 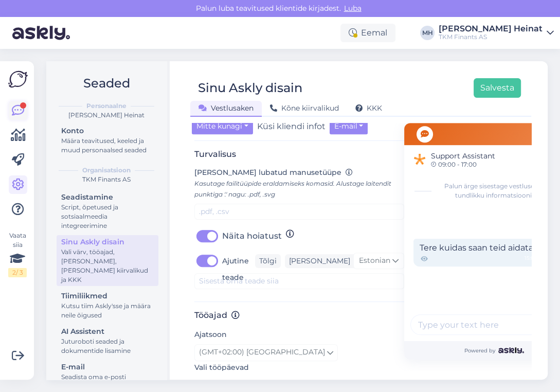 What do you see at coordinates (222, 367) in the screenshot?
I see `label: Vali tööpäevad` at bounding box center [222, 367].